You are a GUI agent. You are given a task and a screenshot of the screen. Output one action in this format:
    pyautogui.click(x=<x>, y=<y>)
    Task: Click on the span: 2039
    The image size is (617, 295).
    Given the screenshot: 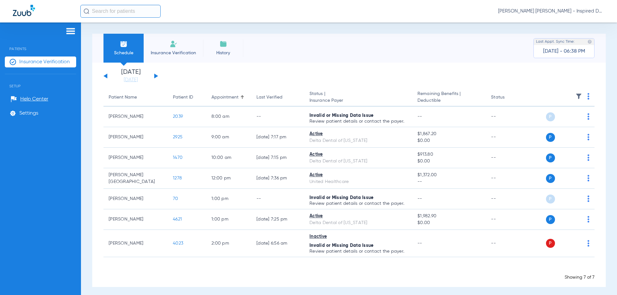 What is the action you would take?
    pyautogui.click(x=178, y=117)
    